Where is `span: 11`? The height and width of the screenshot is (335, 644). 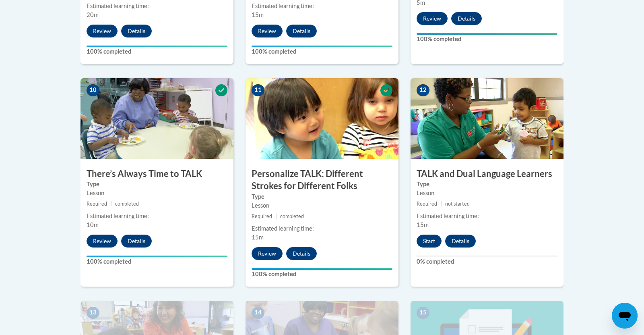 span: 11 is located at coordinates (258, 90).